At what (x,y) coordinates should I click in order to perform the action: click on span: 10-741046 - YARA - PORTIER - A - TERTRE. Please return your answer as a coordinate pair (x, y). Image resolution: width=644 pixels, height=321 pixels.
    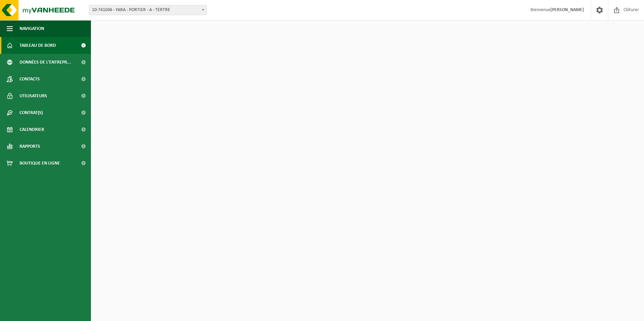
    Looking at the image, I should click on (148, 10).